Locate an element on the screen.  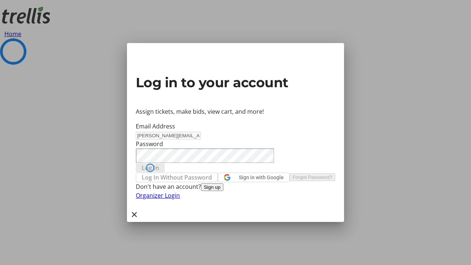
label: Password is located at coordinates (149, 144).